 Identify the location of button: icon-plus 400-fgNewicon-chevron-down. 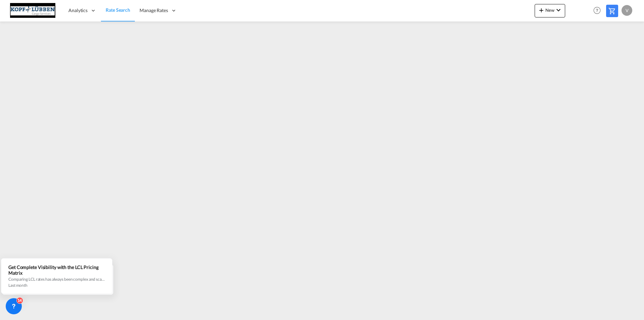
(550, 11).